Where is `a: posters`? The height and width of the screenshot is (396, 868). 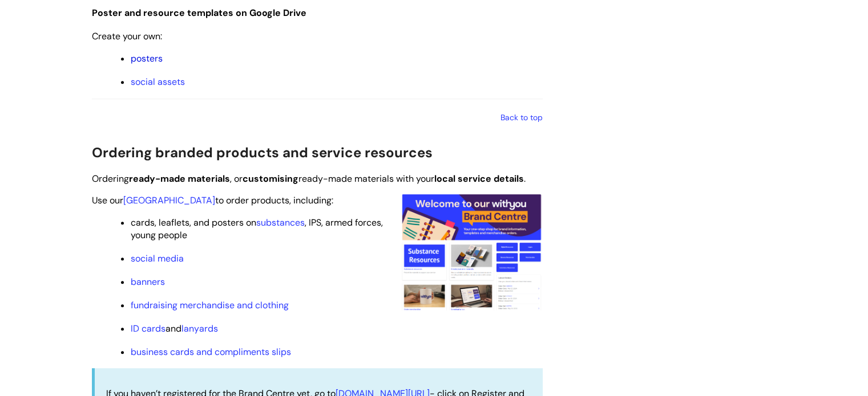 a: posters is located at coordinates (146, 58).